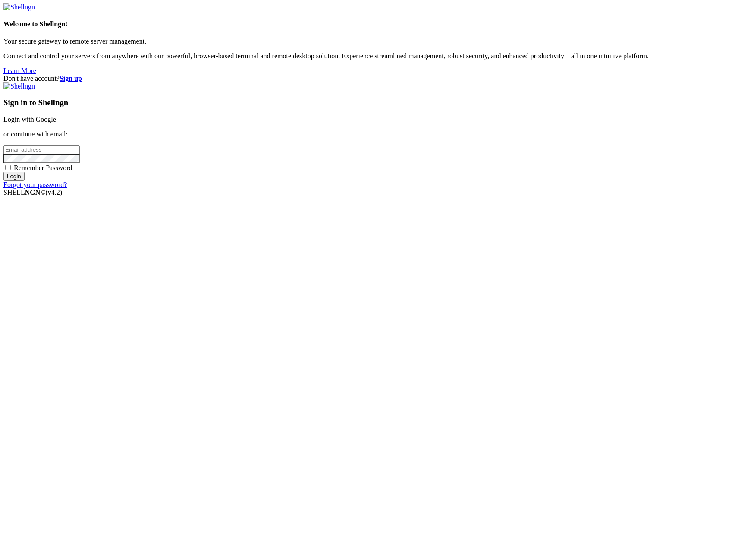 The width and height of the screenshot is (738, 560). Describe the element at coordinates (369, 56) in the screenshot. I see `p: Connect and control your servers from anywhere with our powerful, browser-based terminal and remo...` at that location.